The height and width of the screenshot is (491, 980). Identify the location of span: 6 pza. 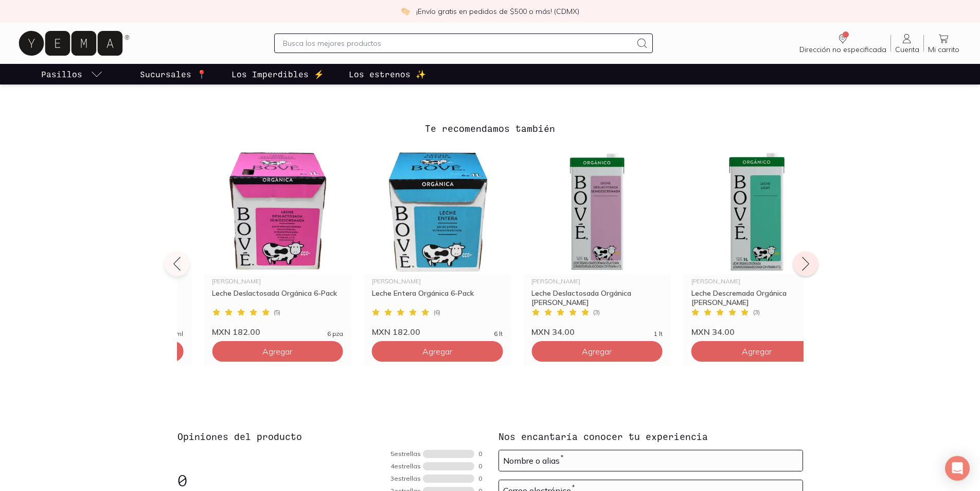
(335, 333).